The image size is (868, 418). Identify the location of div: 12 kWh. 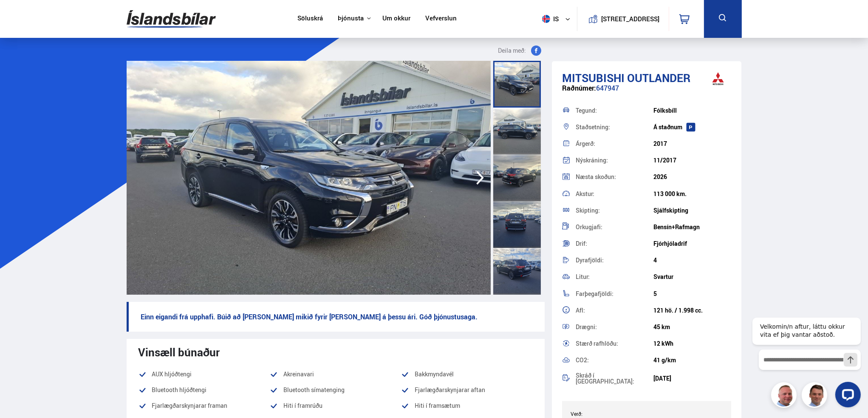
(693, 343).